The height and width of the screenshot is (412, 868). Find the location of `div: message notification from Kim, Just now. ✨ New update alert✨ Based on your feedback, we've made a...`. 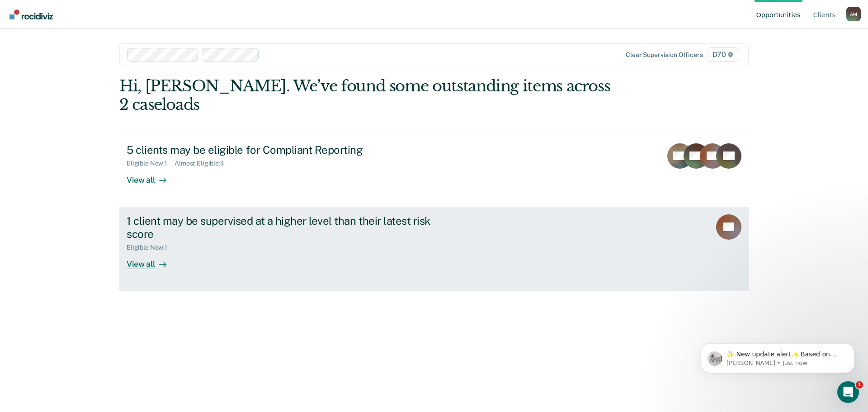

div: message notification from Kim, Just now. ✨ New update alert✨ Based on your feedback, we've made a... is located at coordinates (90, 34).